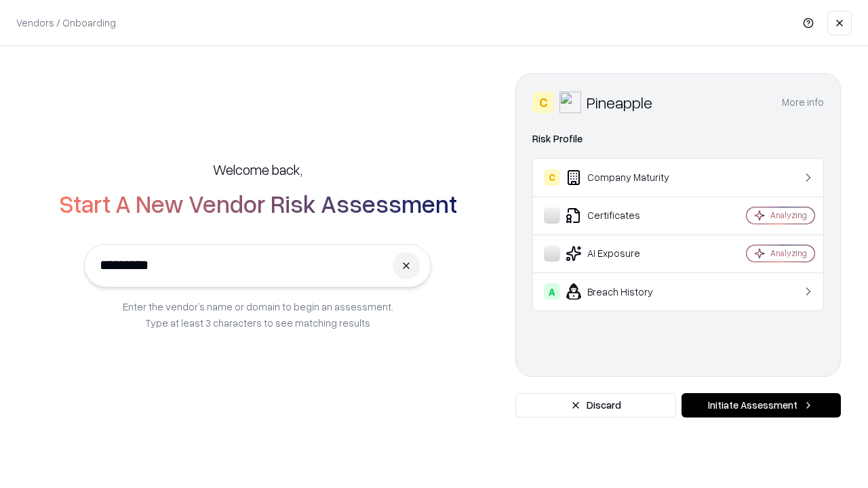 This screenshot has width=868, height=488. I want to click on h5: Welcome back,, so click(258, 169).